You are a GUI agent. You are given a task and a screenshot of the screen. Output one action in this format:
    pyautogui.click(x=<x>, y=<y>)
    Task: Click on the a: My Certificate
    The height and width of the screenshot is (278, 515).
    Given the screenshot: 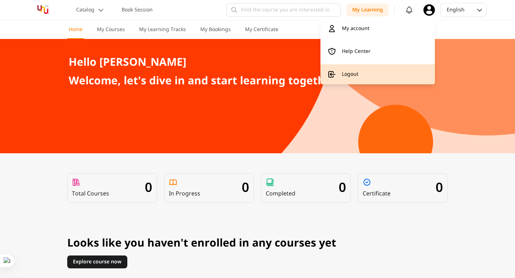 What is the action you would take?
    pyautogui.click(x=262, y=33)
    